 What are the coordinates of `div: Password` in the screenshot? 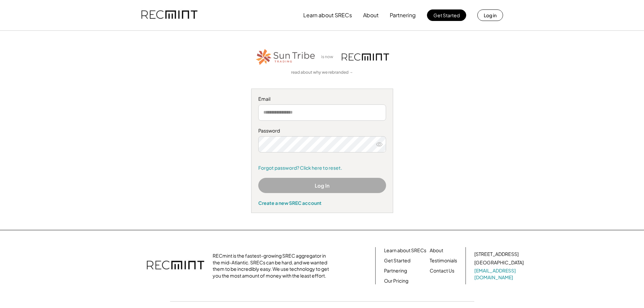 It's located at (322, 131).